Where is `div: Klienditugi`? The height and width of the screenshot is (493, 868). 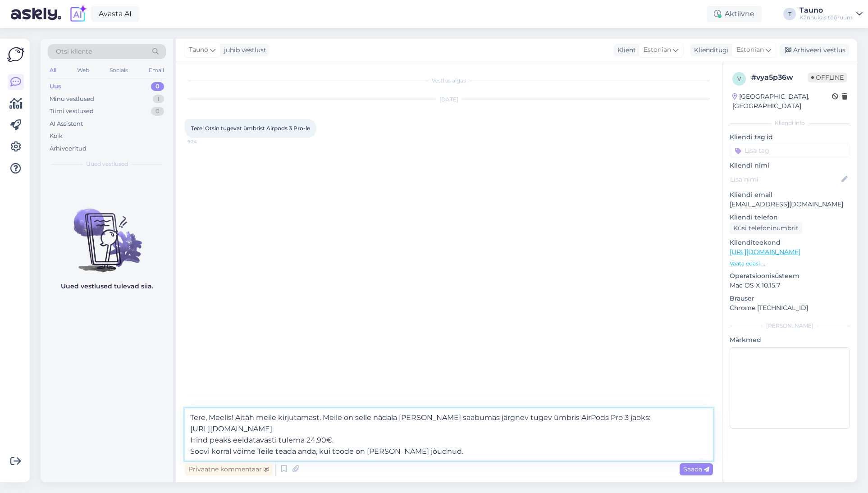 div: Klienditugi is located at coordinates (709, 50).